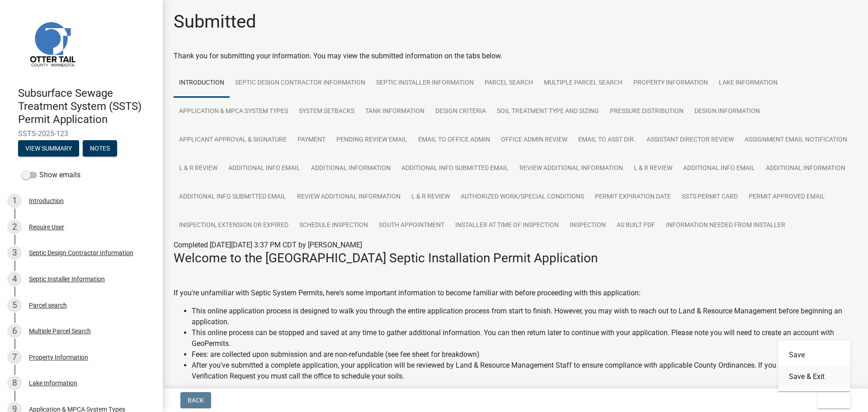 This screenshot has height=412, width=868. What do you see at coordinates (461, 112) in the screenshot?
I see `a: Design Criteria` at bounding box center [461, 112].